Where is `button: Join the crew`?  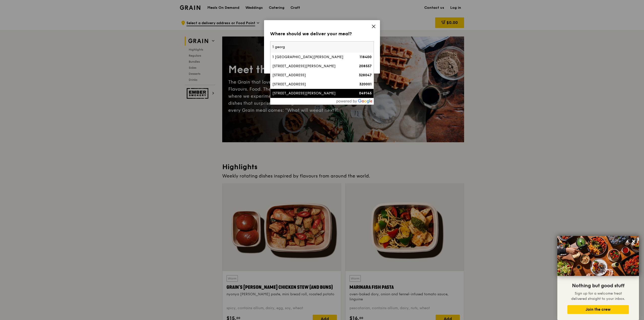
button: Join the crew is located at coordinates (598, 310).